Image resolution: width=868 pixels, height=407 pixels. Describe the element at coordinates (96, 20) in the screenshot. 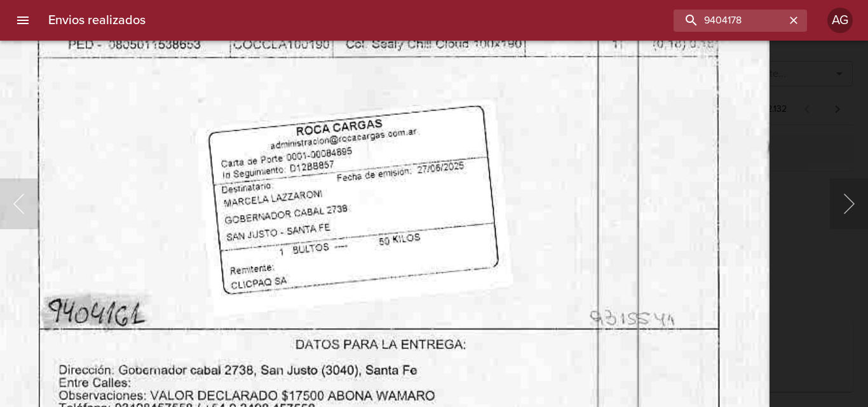

I see `h6: Envios realizados` at that location.